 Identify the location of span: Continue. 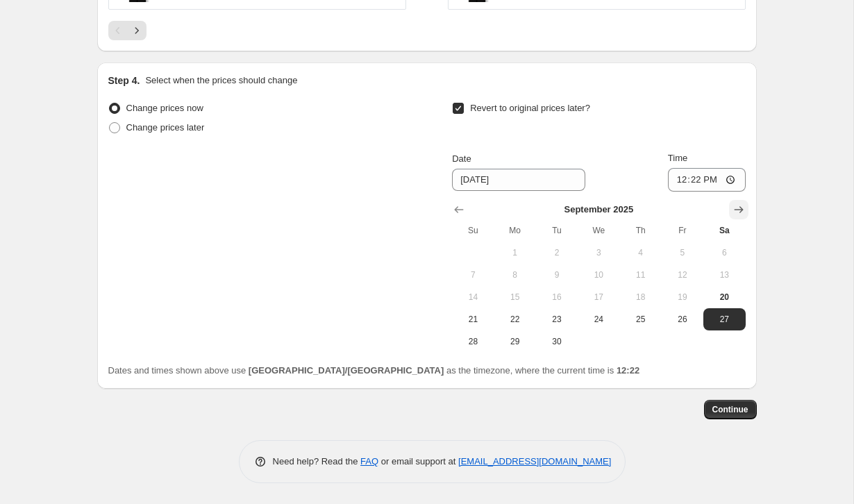
(731, 410).